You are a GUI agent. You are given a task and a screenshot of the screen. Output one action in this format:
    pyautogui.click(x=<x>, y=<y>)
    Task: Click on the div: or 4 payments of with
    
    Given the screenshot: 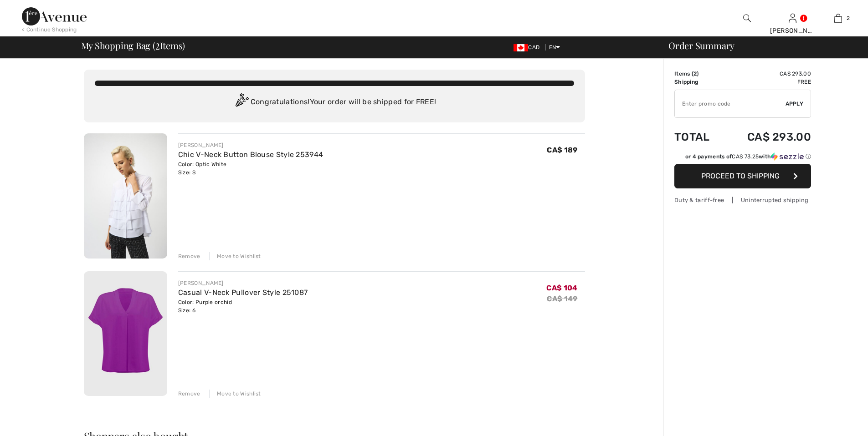 What is the action you would take?
    pyautogui.click(x=748, y=156)
    